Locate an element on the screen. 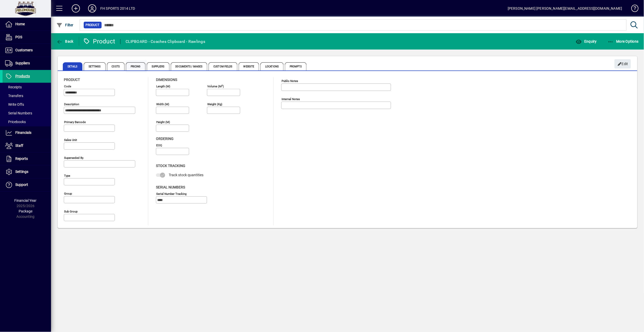 This screenshot has width=644, height=332. span: Enquiry is located at coordinates (586, 41).